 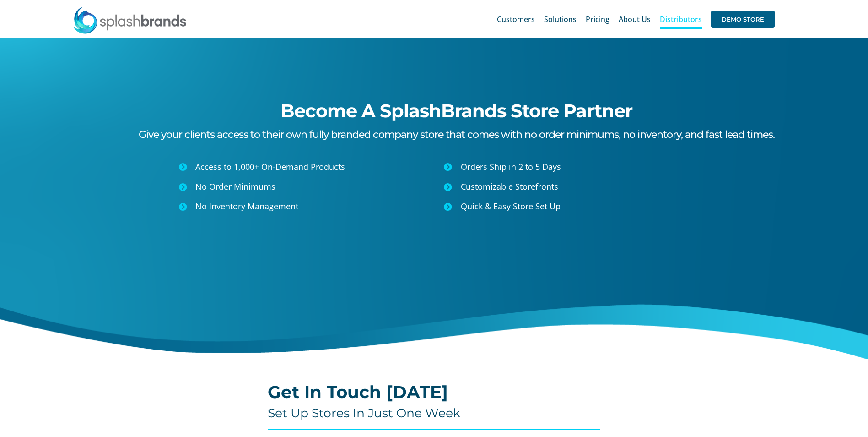 What do you see at coordinates (515, 19) in the screenshot?
I see `span: Customers` at bounding box center [515, 19].